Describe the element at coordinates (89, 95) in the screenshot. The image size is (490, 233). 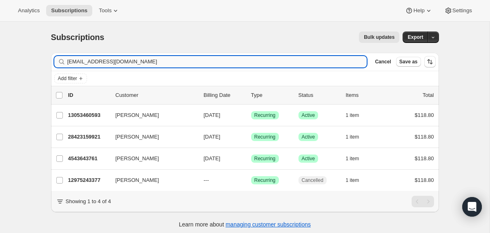
I see `p: ID` at that location.